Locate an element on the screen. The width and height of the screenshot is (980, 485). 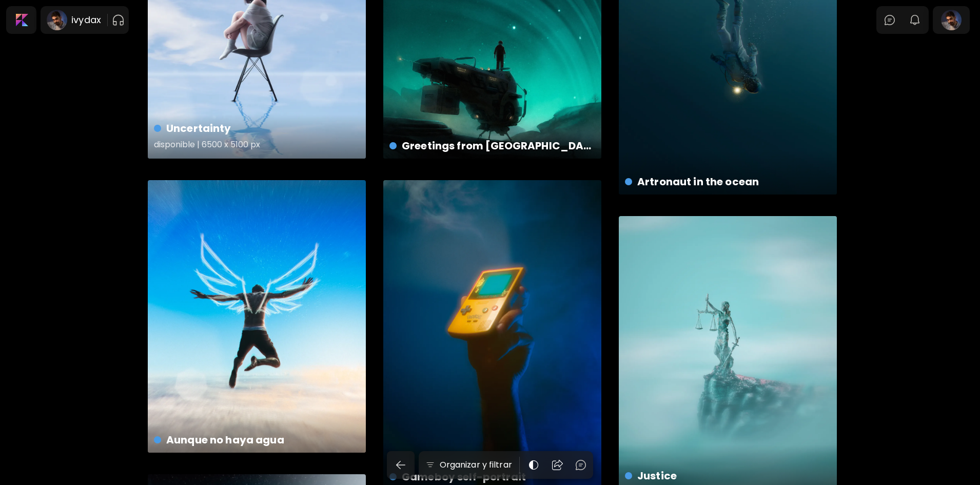
h6: ivydax is located at coordinates (86, 20).